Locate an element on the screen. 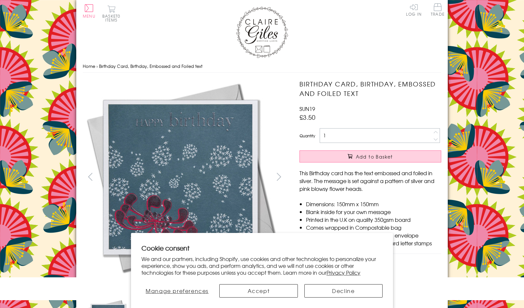 The height and width of the screenshot is (308, 524). span: Manage preferences is located at coordinates (177, 290).